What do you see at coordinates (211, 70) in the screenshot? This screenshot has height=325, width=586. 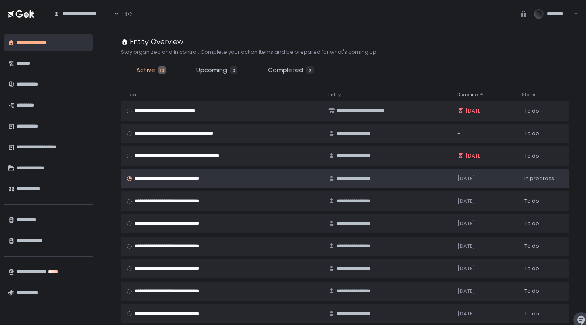 I see `span: Upcoming` at bounding box center [211, 70].